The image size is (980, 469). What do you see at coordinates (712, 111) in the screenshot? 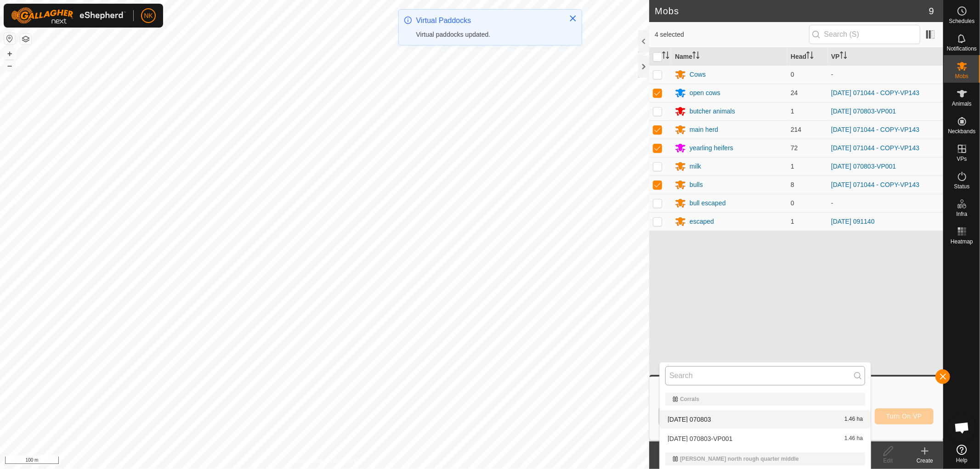
I see `div: butcher animals` at bounding box center [712, 111].